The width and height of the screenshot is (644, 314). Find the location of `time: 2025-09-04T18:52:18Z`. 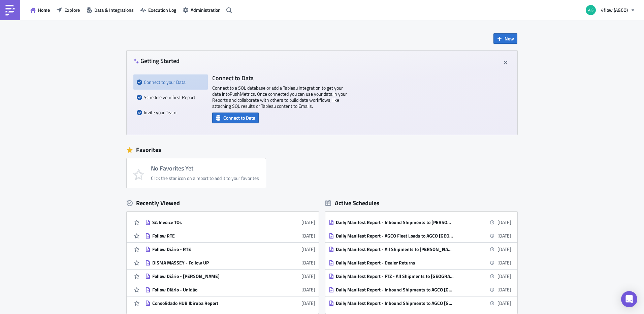

time: 2025-09-04T18:52:18Z is located at coordinates (308, 276).